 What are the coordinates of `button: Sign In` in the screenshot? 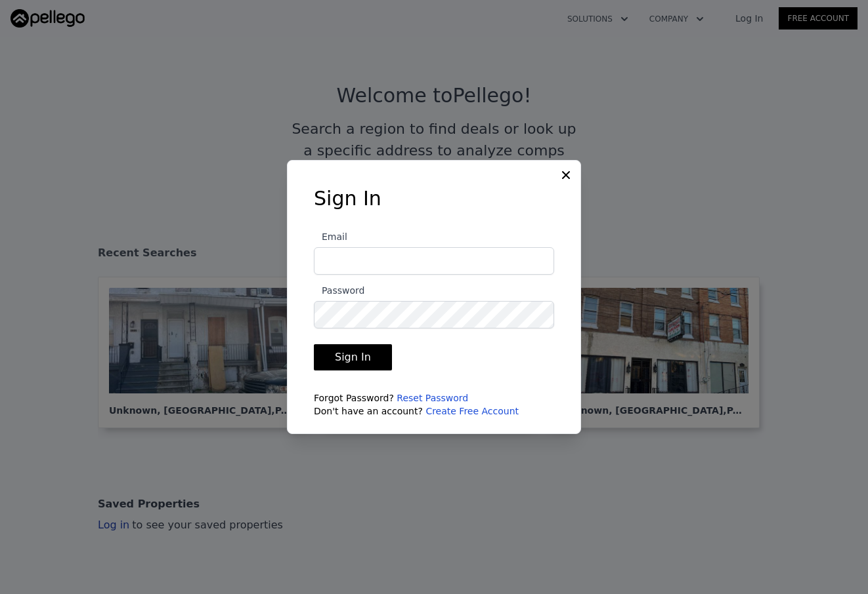 It's located at (352, 358).